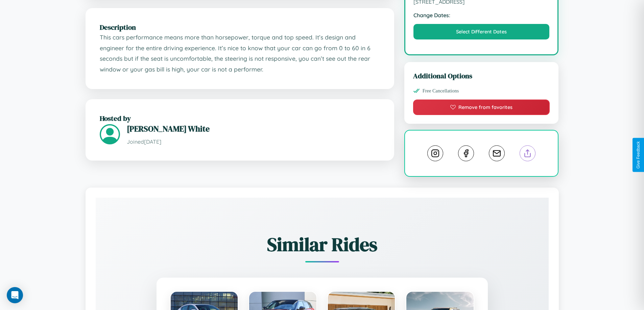 The height and width of the screenshot is (310, 644). I want to click on h3: Additional Options, so click(481, 76).